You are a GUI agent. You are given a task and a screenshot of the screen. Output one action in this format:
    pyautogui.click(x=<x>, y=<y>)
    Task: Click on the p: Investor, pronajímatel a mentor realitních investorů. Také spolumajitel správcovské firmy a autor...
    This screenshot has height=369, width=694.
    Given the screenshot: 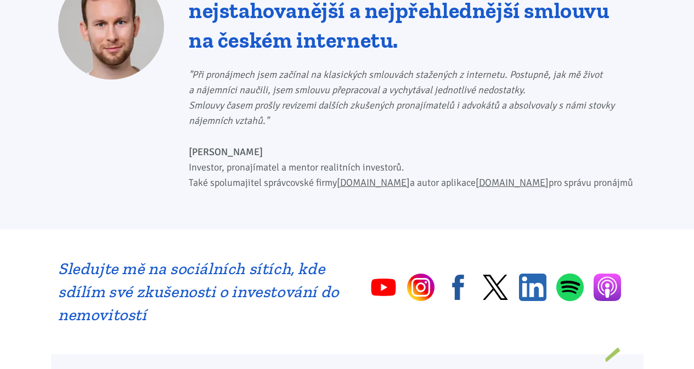 What is the action you would take?
    pyautogui.click(x=412, y=167)
    